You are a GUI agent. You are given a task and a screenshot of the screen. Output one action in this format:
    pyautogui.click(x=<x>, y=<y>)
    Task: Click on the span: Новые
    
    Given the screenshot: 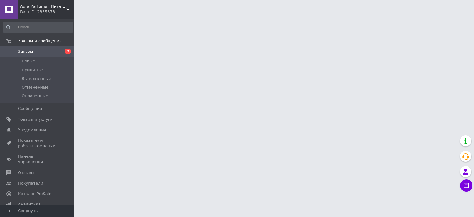 What is the action you would take?
    pyautogui.click(x=28, y=61)
    